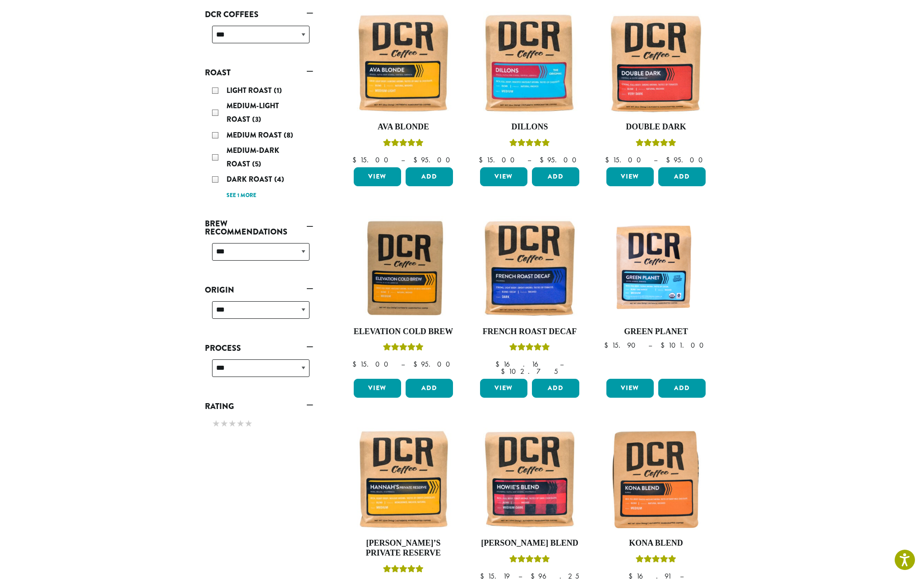 This screenshot has width=924, height=579. I want to click on img: Howies-Blend-12oz-300x300.jpg, so click(530, 480).